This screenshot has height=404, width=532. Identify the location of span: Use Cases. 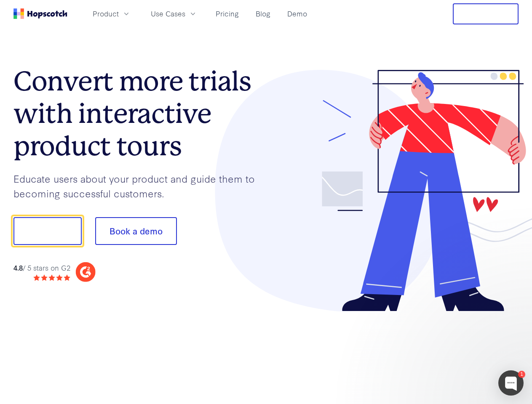
(168, 14).